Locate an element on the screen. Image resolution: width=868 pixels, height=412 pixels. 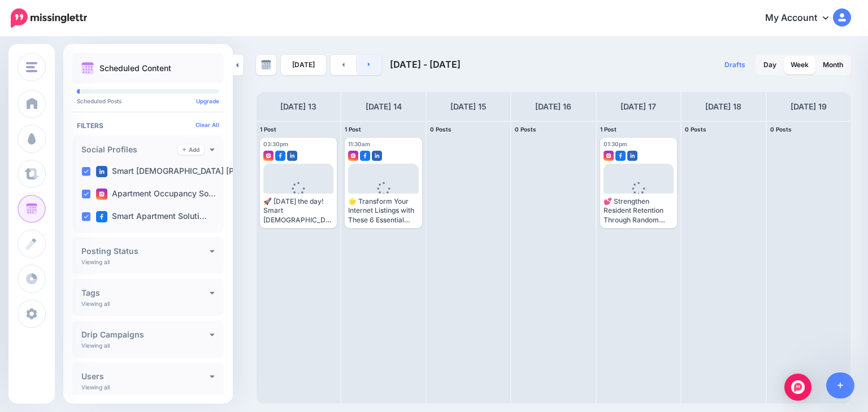
label: Apartment Occupancy So… is located at coordinates (156, 194).